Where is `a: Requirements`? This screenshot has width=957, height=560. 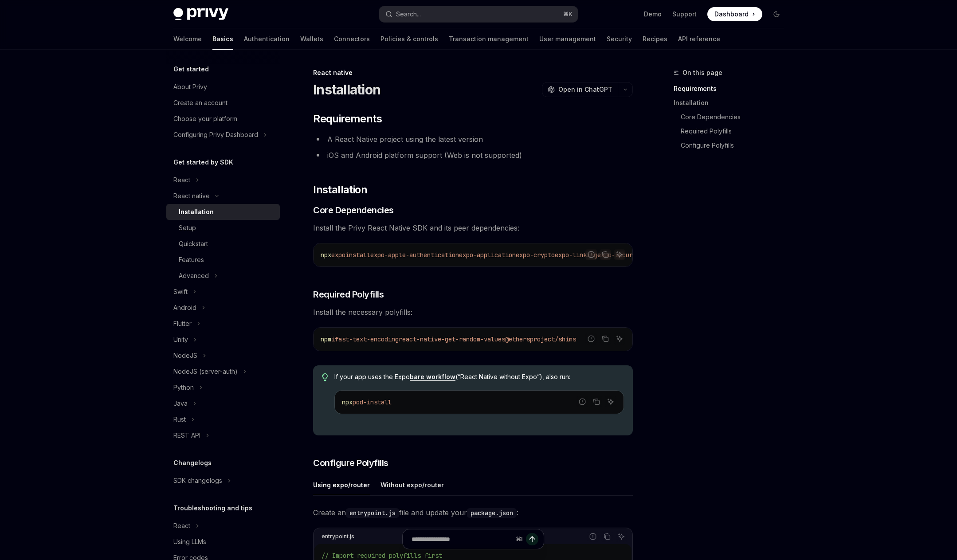
a: Requirements is located at coordinates (732, 89).